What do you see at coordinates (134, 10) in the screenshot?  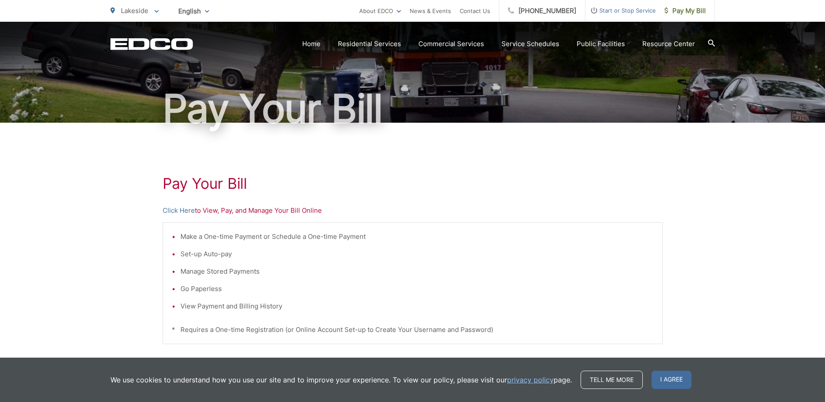 I see `span: Lakeside` at bounding box center [134, 10].